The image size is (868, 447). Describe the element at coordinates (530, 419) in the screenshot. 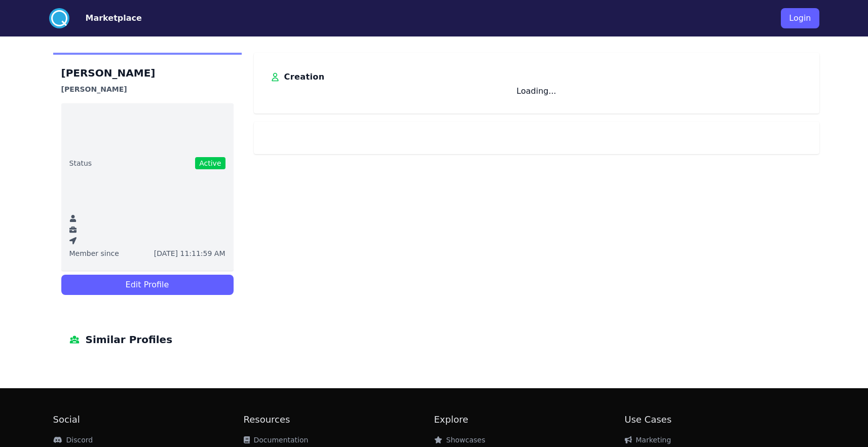

I see `h2: Explore` at that location.